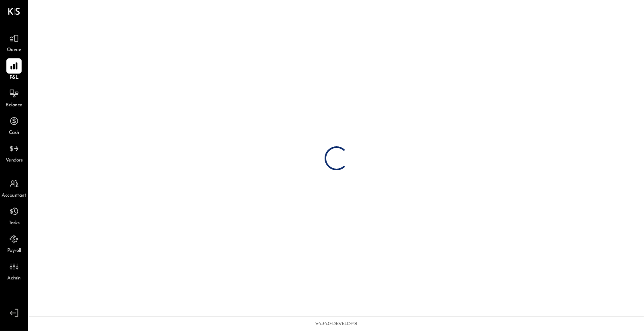  What do you see at coordinates (14, 153) in the screenshot?
I see `a: Vendors` at bounding box center [14, 153].